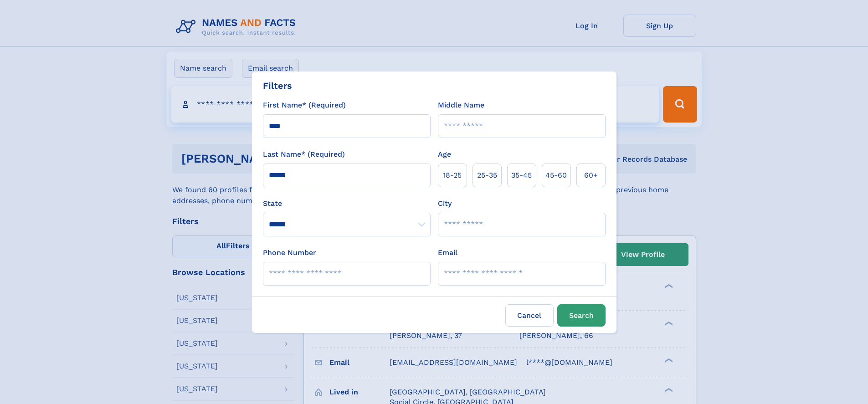 The width and height of the screenshot is (868, 404). Describe the element at coordinates (305, 105) in the screenshot. I see `label: First Name* (Required)` at that location.